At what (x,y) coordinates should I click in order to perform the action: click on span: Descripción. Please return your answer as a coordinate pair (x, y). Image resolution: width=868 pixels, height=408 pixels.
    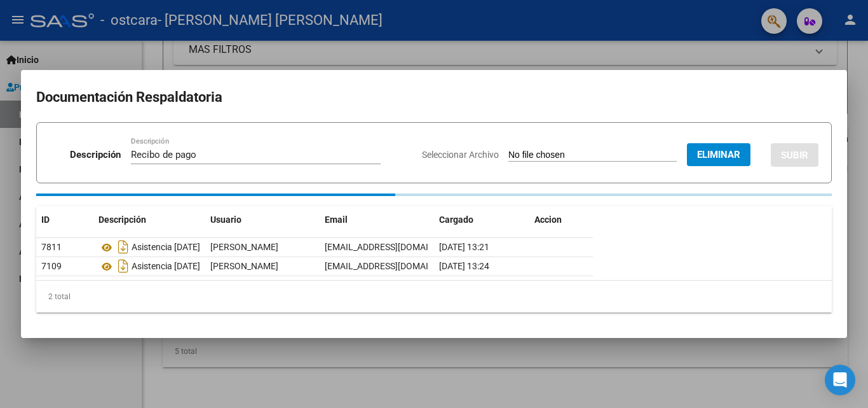
    Looking at the image, I should click on (122, 219).